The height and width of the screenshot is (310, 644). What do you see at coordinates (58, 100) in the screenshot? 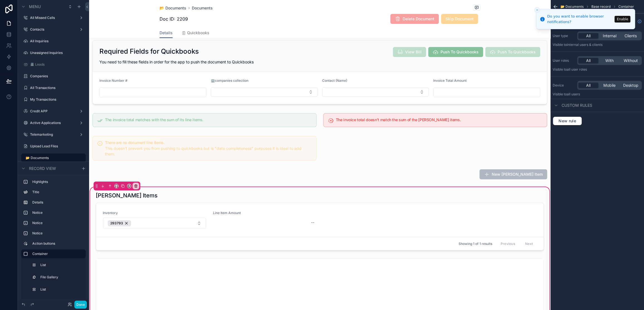
I see `a: My Transactions` at bounding box center [58, 100].